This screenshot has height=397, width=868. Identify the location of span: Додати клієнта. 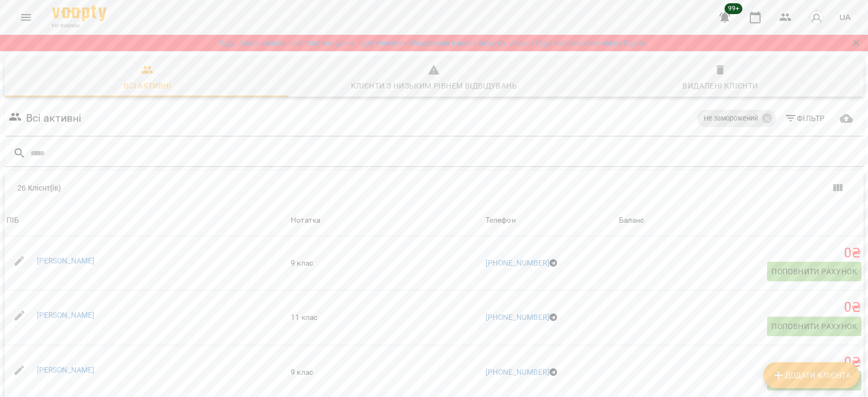
(811, 375).